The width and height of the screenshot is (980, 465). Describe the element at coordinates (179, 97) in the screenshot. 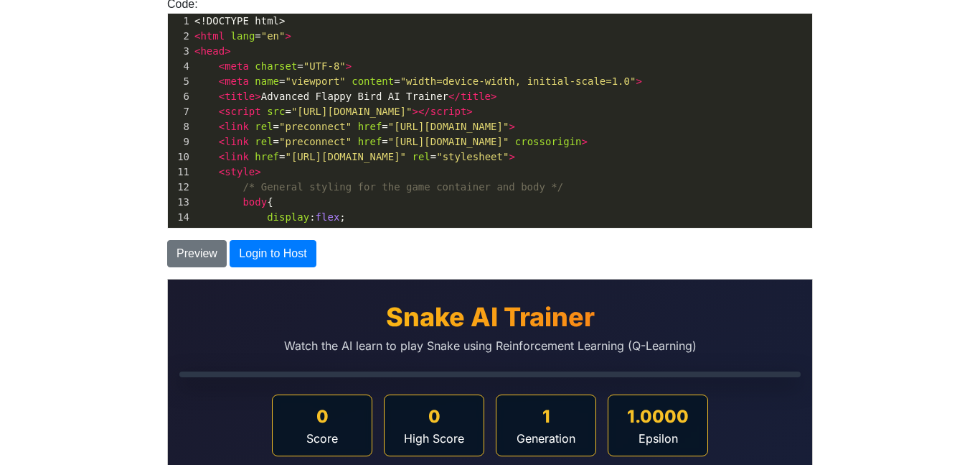

I see `div: 6` at that location.